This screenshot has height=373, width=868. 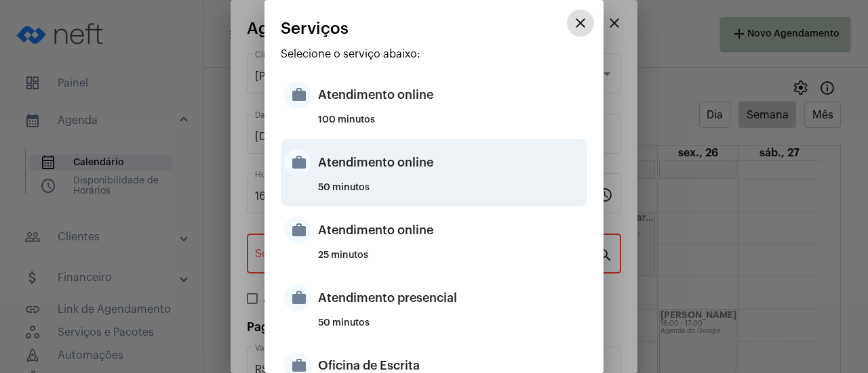 What do you see at coordinates (580, 23) in the screenshot?
I see `mat-icon: close` at bounding box center [580, 23].